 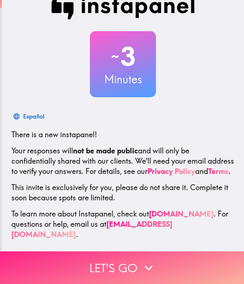 What do you see at coordinates (54, 134) in the screenshot?
I see `span: There is a new instapanel!` at bounding box center [54, 134].